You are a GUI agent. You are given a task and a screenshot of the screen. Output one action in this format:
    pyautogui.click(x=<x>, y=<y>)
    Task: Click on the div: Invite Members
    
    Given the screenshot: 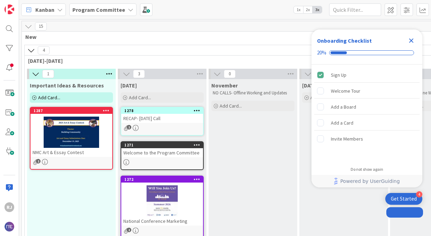 What is the action you would take?
    pyautogui.click(x=347, y=139)
    